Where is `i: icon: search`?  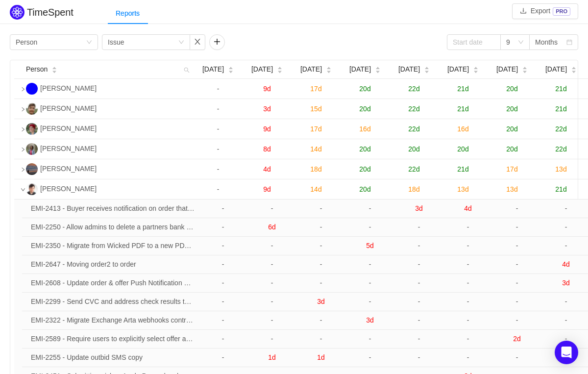
i: icon: search is located at coordinates (187, 69).